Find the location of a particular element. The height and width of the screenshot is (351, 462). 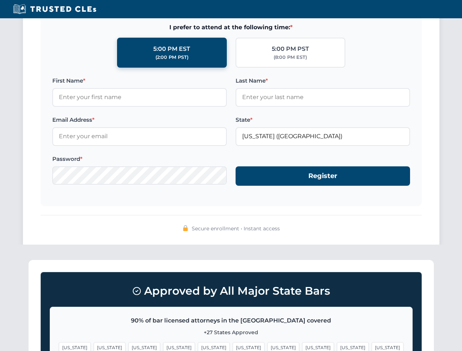

label: First Name is located at coordinates (139, 81).